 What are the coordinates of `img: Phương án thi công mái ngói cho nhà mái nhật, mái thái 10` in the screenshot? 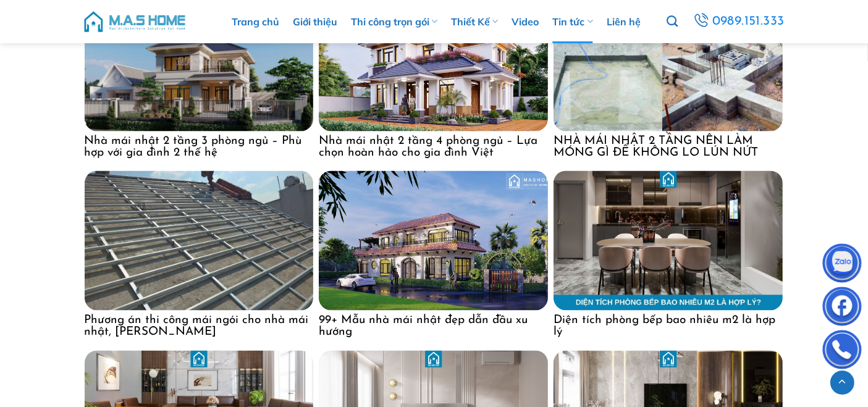 It's located at (199, 241).